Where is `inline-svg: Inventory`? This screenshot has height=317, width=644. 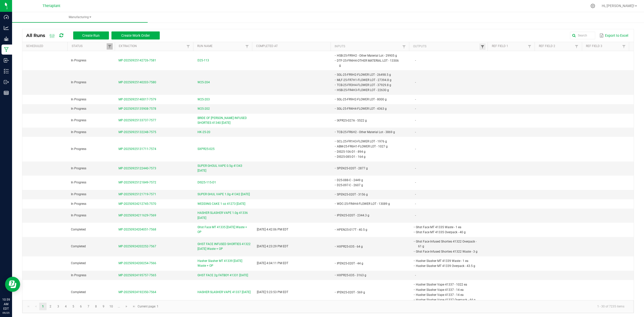
inline-svg: Inventory is located at coordinates (6, 71).